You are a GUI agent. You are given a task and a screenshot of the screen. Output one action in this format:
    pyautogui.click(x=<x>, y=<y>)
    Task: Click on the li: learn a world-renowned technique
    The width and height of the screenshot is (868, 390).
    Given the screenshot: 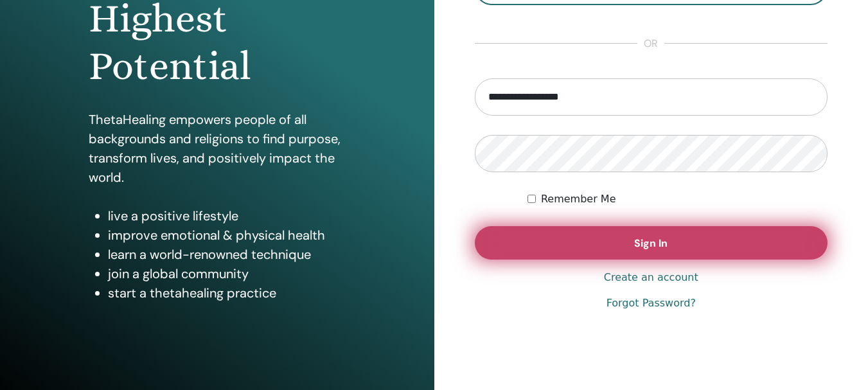 What is the action you would take?
    pyautogui.click(x=227, y=255)
    